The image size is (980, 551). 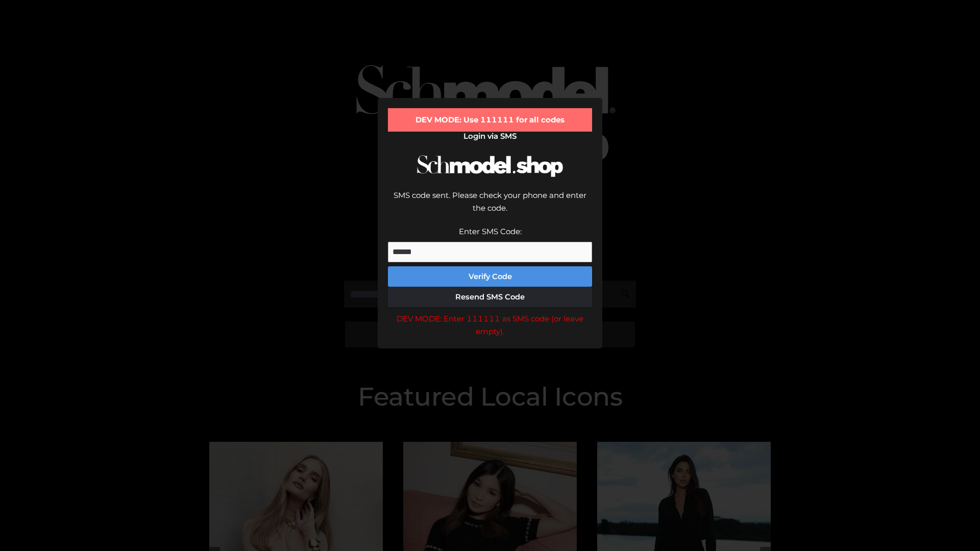 I want to click on div: DEV MODE: Use 111111 for all codes, so click(x=490, y=120).